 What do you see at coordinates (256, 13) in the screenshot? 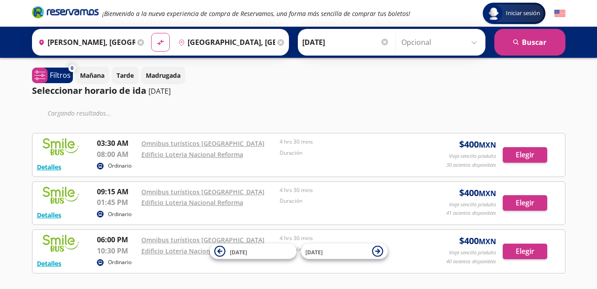
I see `em: ¡Bienvenido a la nueva experiencia de compra de Reservamos, una forma más sencilla de comprar tus...` at bounding box center [256, 13].